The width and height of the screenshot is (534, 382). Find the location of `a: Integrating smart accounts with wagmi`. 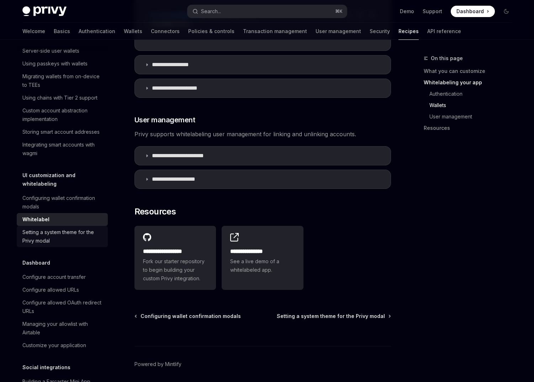

a: Integrating smart accounts with wagmi is located at coordinates (62, 149).